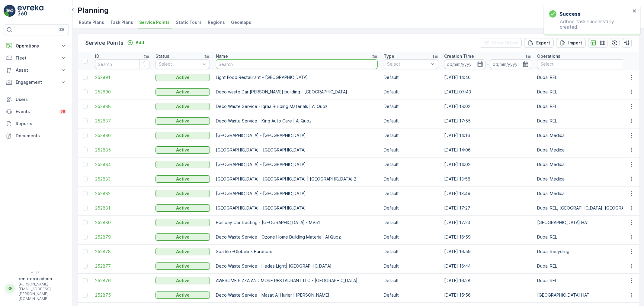  What do you see at coordinates (36, 46) in the screenshot?
I see `p: Operations` at bounding box center [36, 46].